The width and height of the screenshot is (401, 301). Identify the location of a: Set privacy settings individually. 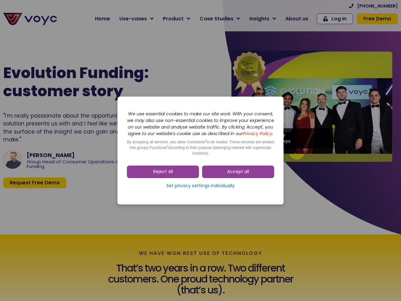
(201, 186).